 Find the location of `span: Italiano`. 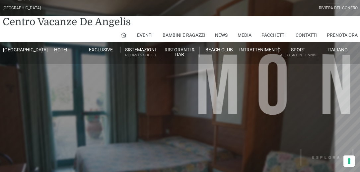

span: Italiano is located at coordinates (337, 50).